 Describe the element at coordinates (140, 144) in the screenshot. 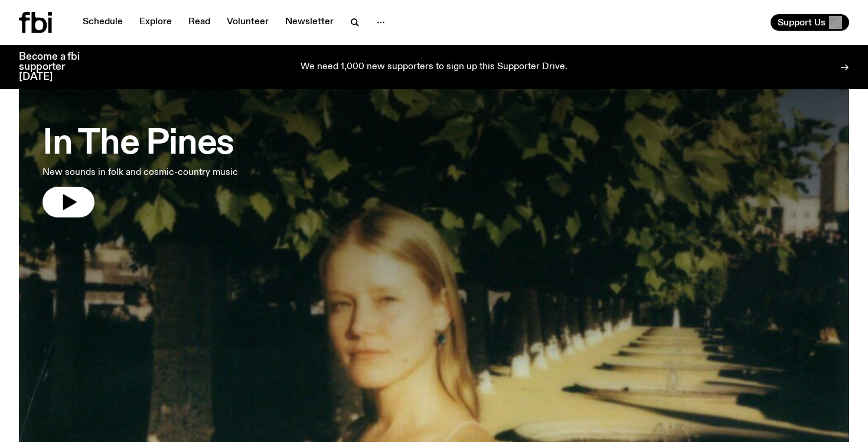

I see `h3: In The Pines` at that location.